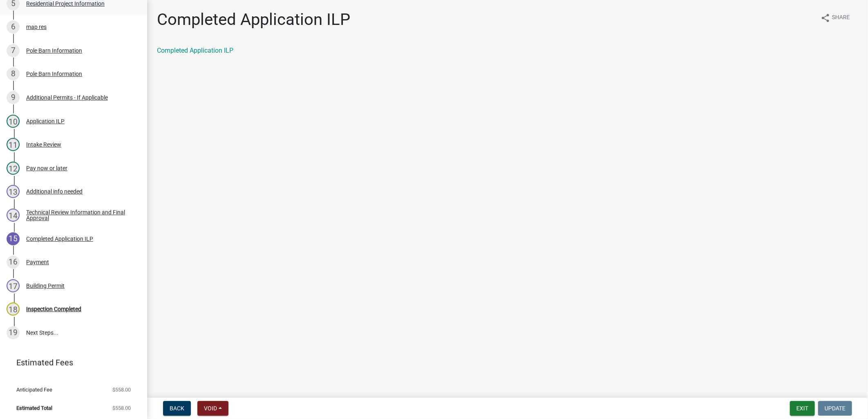  Describe the element at coordinates (13, 333) in the screenshot. I see `div: 19` at that location.